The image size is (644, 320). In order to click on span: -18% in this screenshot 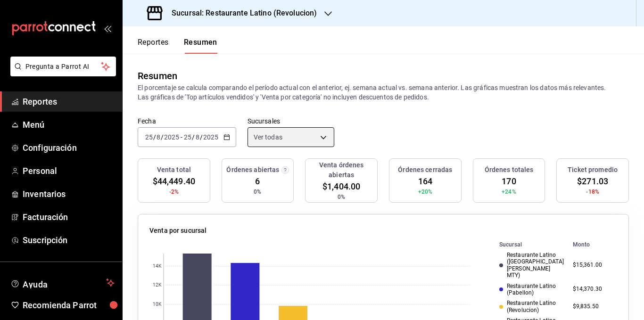, I will do `click(592, 192)`.